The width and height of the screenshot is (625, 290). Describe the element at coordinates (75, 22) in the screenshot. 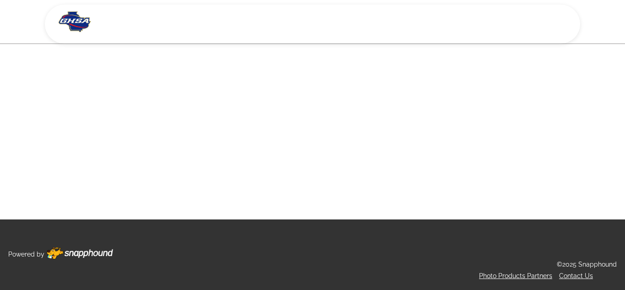

I see `img: Snapphound Logo` at that location.